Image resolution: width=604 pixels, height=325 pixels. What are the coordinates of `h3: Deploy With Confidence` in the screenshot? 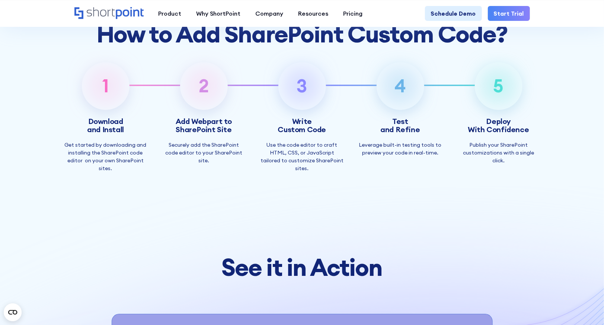 It's located at (498, 125).